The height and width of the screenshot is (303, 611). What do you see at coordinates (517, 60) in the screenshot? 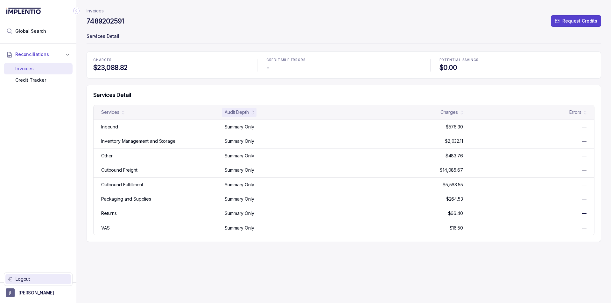
I see `p: POTENTIAL SAVINGS` at bounding box center [517, 60].